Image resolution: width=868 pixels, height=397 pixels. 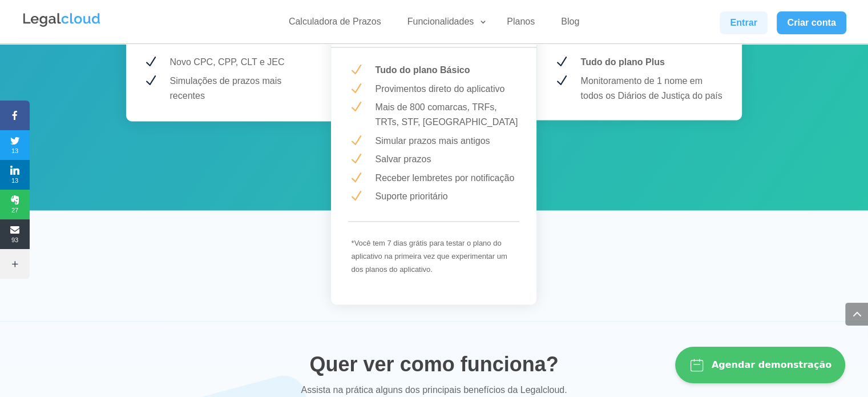 What do you see at coordinates (443, 24) in the screenshot?
I see `a: Funcionalidades` at bounding box center [443, 24].